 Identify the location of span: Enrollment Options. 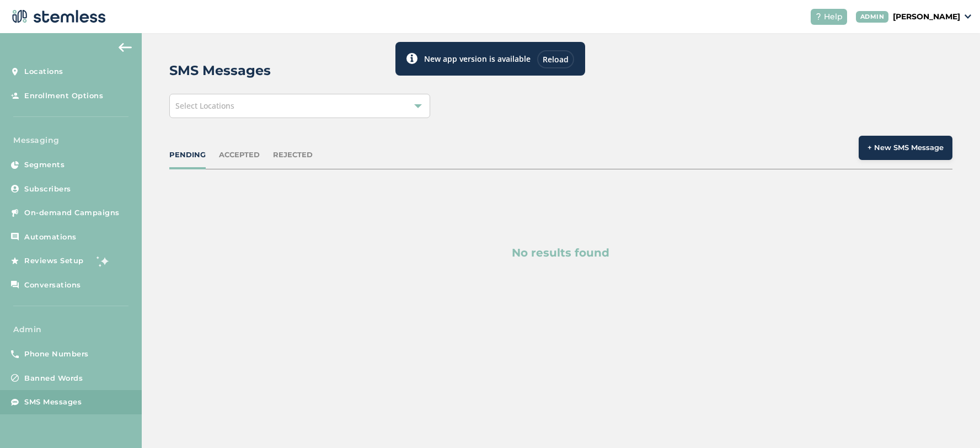
(63, 96).